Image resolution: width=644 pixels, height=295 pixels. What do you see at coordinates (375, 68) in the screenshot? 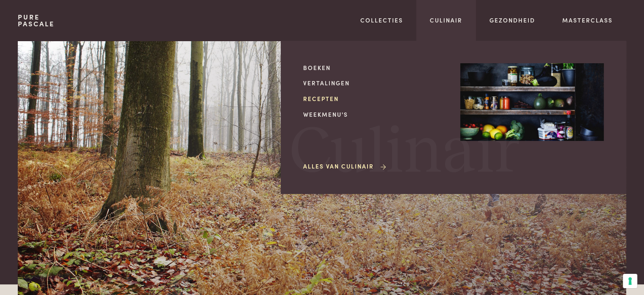
I see `a: Boeken` at bounding box center [375, 68].